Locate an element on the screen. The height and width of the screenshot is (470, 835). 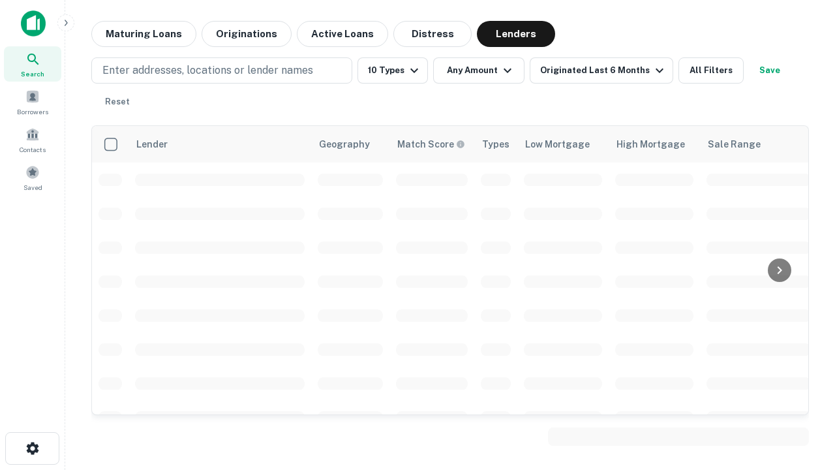
button: Maturing Loans is located at coordinates (144, 34).